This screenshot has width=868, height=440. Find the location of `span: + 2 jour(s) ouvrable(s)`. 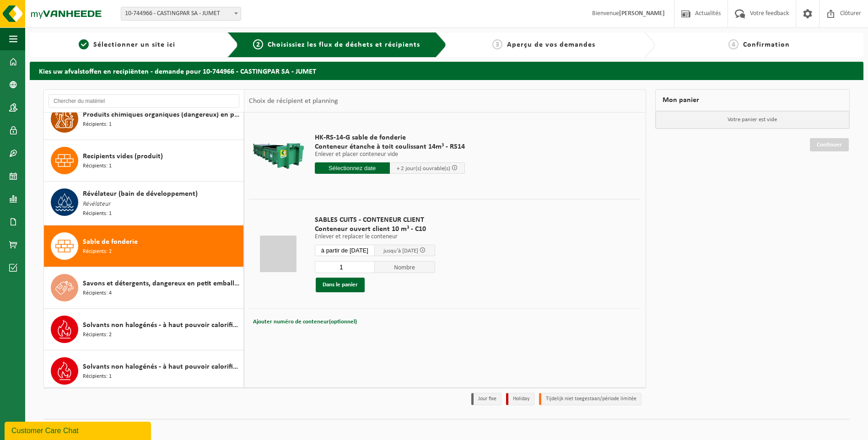

span: + 2 jour(s) ouvrable(s) is located at coordinates (423, 168).